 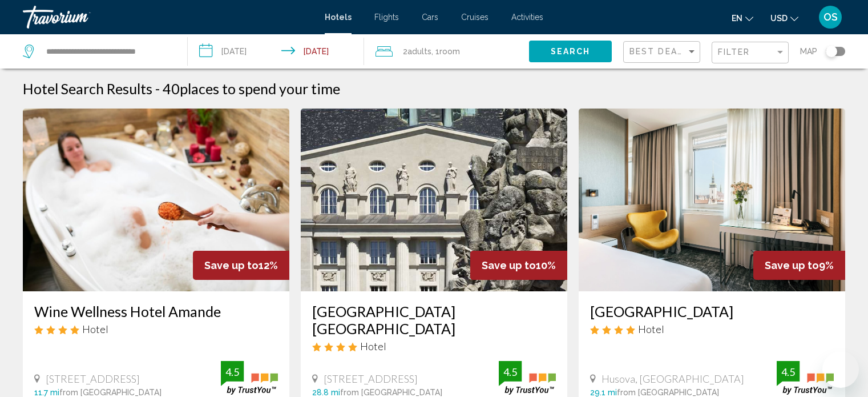 What do you see at coordinates (87, 89) in the screenshot?
I see `h1: Hotel Search Results` at bounding box center [87, 89].